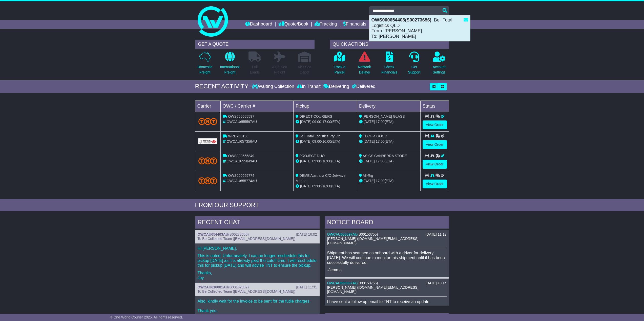 This screenshot has width=644, height=321. Describe the element at coordinates (388, 106) in the screenshot. I see `td: Delivery` at that location.